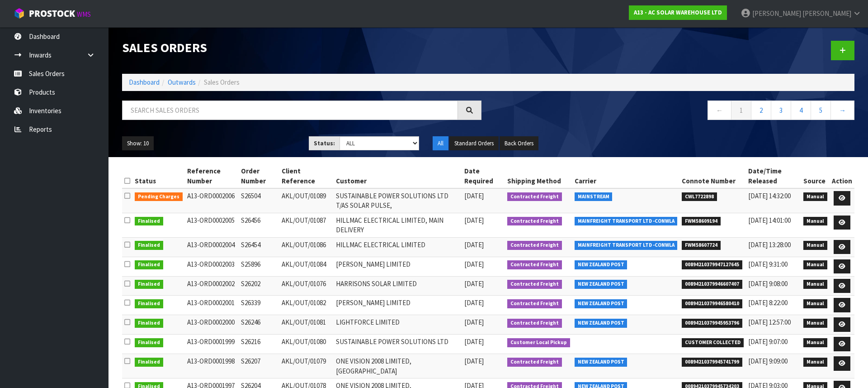  What do you see at coordinates (712, 176) in the screenshot?
I see `th: Connote Number` at bounding box center [712, 176].